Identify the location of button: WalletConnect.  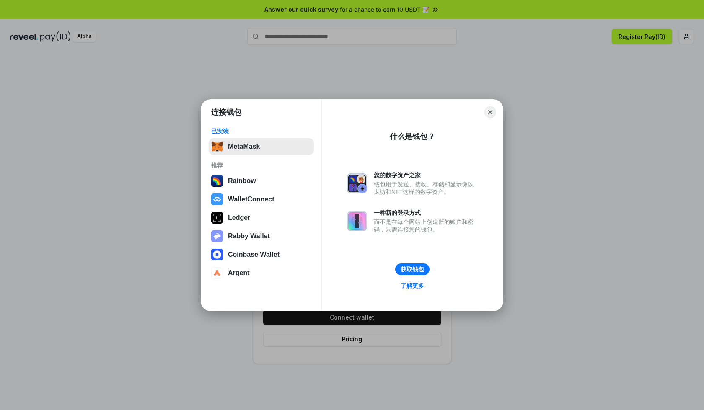
(261, 199).